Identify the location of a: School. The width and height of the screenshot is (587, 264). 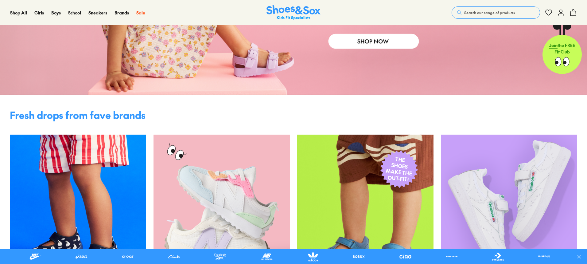
(75, 13).